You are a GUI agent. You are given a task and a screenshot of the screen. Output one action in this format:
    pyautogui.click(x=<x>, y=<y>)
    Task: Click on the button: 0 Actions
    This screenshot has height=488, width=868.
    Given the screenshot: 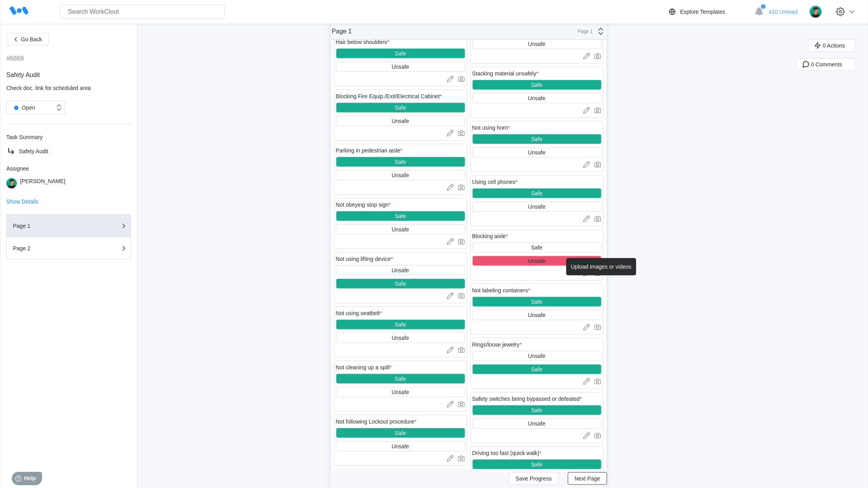 What is the action you would take?
    pyautogui.click(x=832, y=46)
    